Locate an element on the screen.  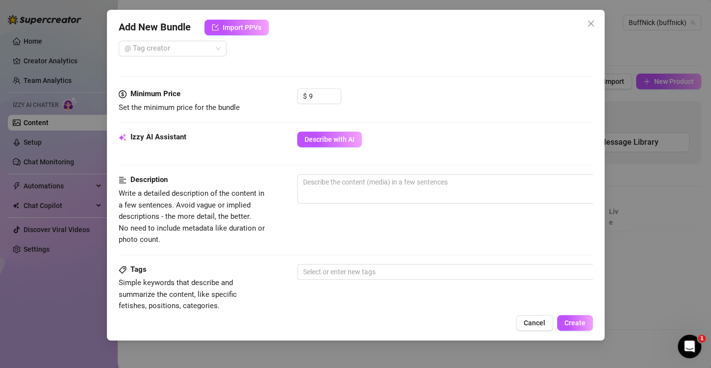
span: Describe with AI is located at coordinates (329, 139).